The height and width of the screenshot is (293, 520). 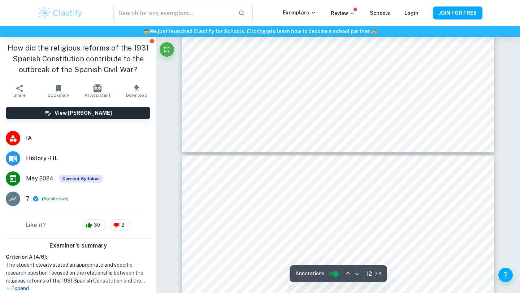 I want to click on a: Clastify logo, so click(x=60, y=13).